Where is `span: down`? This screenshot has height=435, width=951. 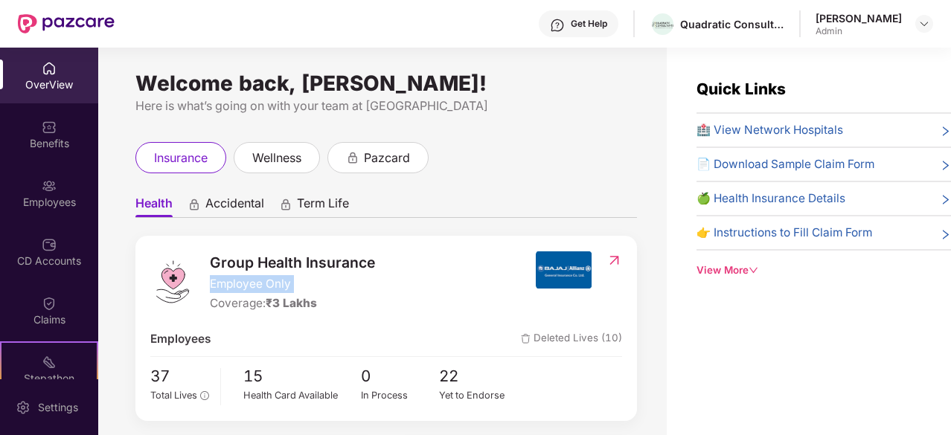 span: down is located at coordinates (753, 270).